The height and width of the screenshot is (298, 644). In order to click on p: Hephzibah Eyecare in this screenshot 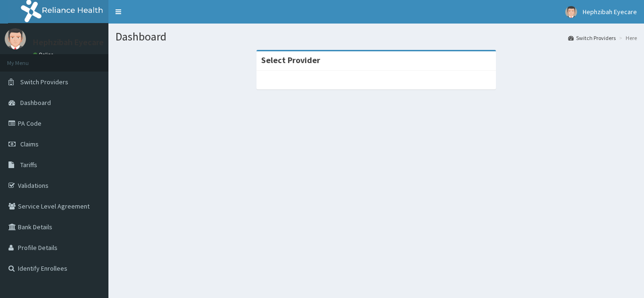, I will do `click(68, 42)`.